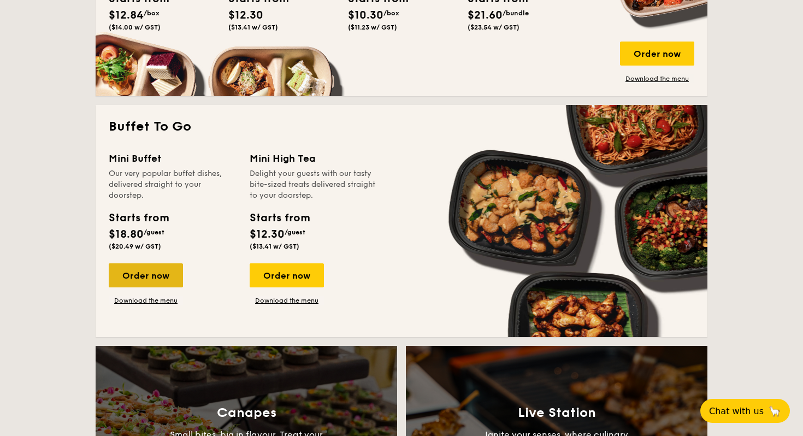  I want to click on span: Chat with us, so click(736, 411).